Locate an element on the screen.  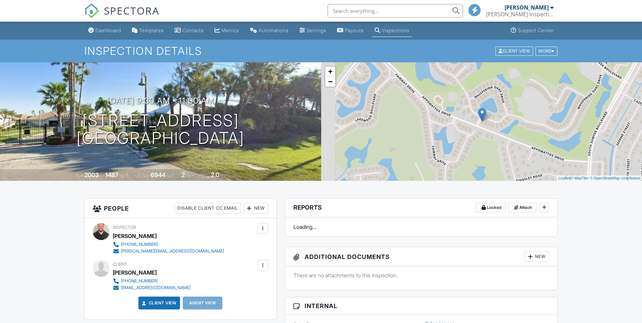
span: Lot Size is located at coordinates (142, 175).